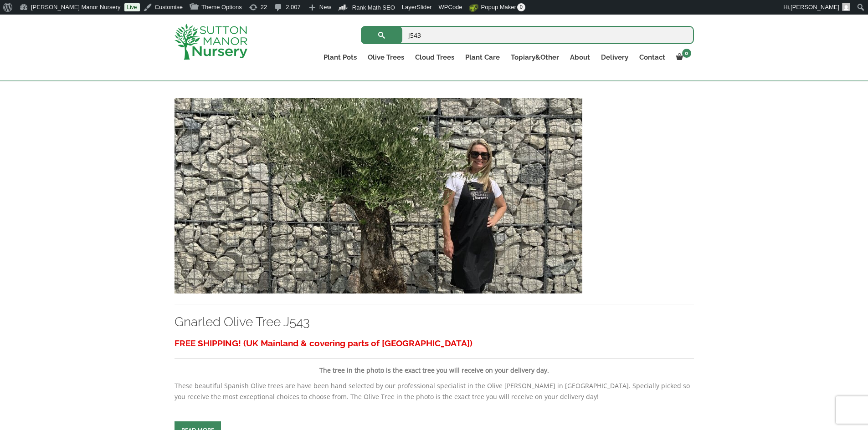 Image resolution: width=868 pixels, height=430 pixels. I want to click on a: Topiary&Other, so click(535, 57).